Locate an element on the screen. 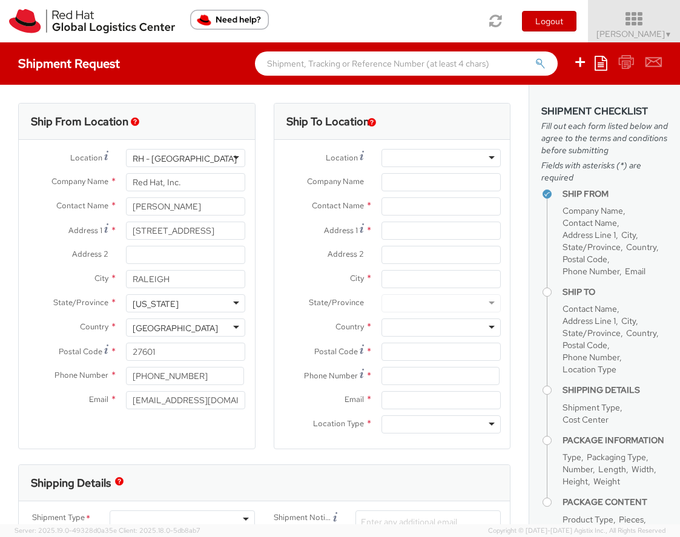 The image size is (680, 537). h3: Shipping Details is located at coordinates (71, 483).